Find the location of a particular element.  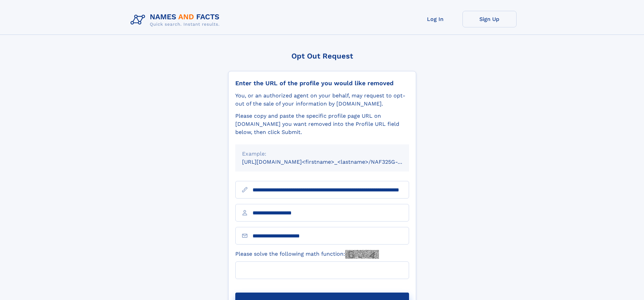

div: Opt Out Request is located at coordinates (322, 56).